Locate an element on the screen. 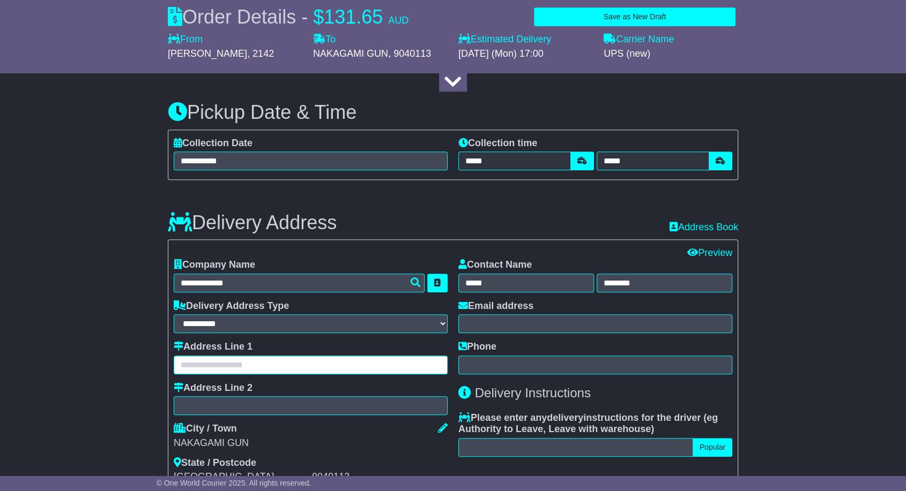 The image size is (906, 491). span: , 2142 is located at coordinates (260, 54).